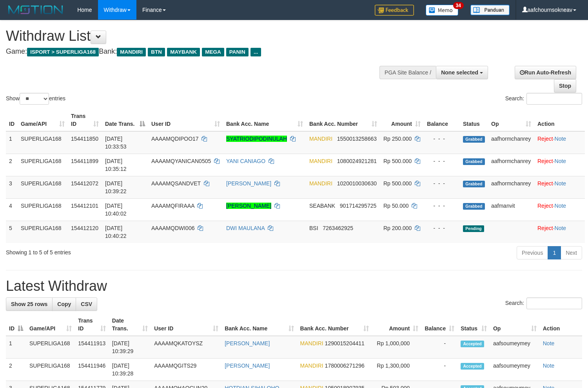 This screenshot has width=588, height=388. I want to click on th: Status: activate to sort column ascending, so click(474, 325).